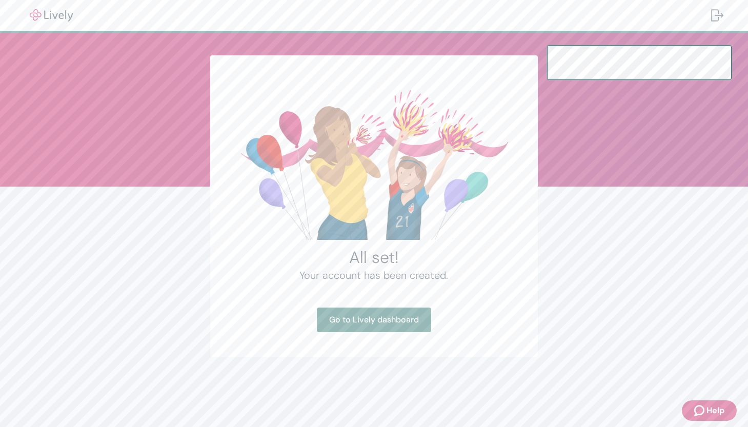  Describe the element at coordinates (374, 320) in the screenshot. I see `a: Go to Lively dashboard` at that location.